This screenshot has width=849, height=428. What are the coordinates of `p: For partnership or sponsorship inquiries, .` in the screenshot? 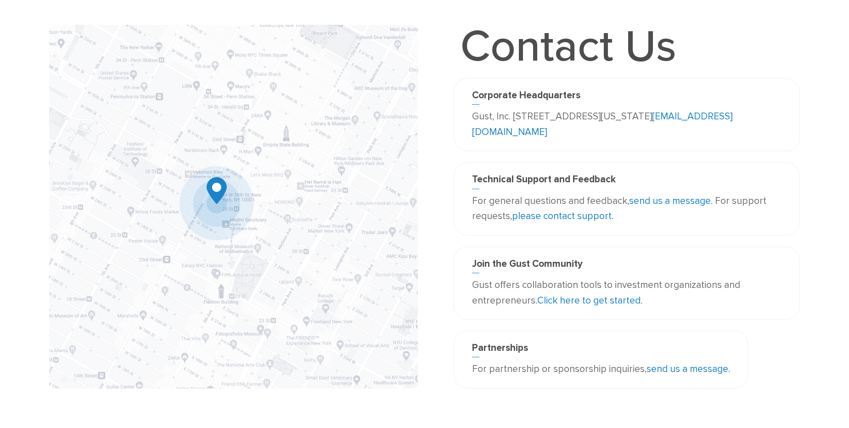 It's located at (601, 369).